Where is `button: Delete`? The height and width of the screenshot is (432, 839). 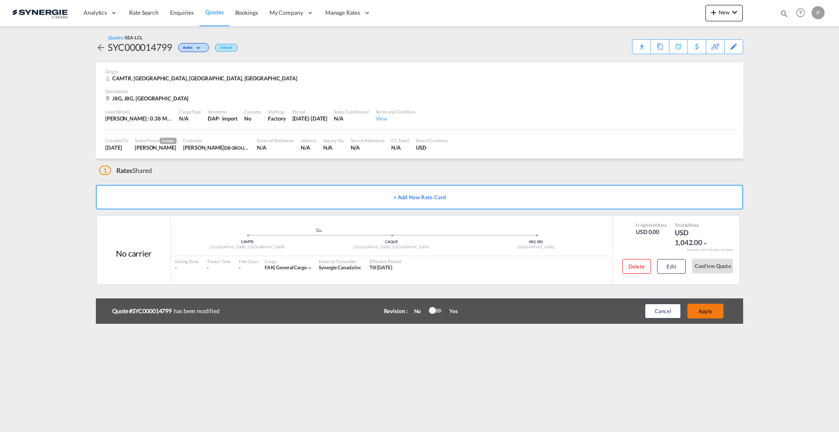 button: Delete is located at coordinates (637, 266).